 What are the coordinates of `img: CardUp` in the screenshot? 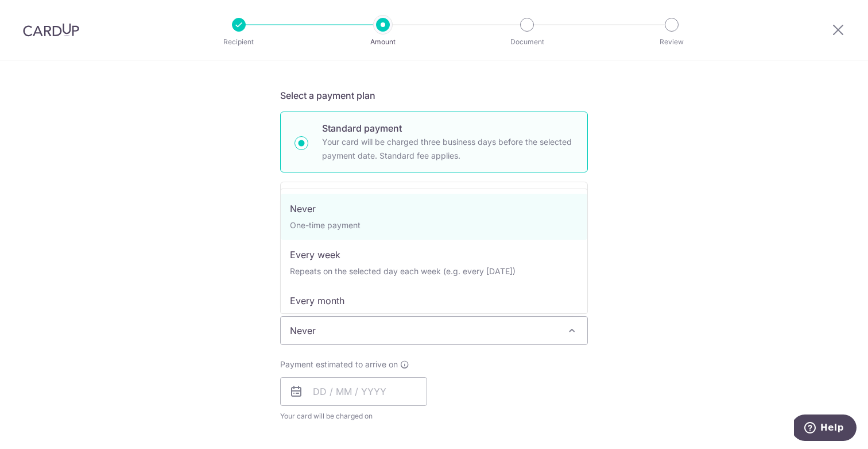 It's located at (51, 30).